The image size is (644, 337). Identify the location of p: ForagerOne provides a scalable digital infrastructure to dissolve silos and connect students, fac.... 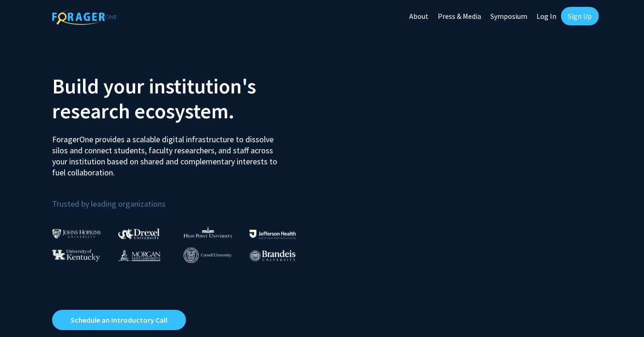
(168, 152).